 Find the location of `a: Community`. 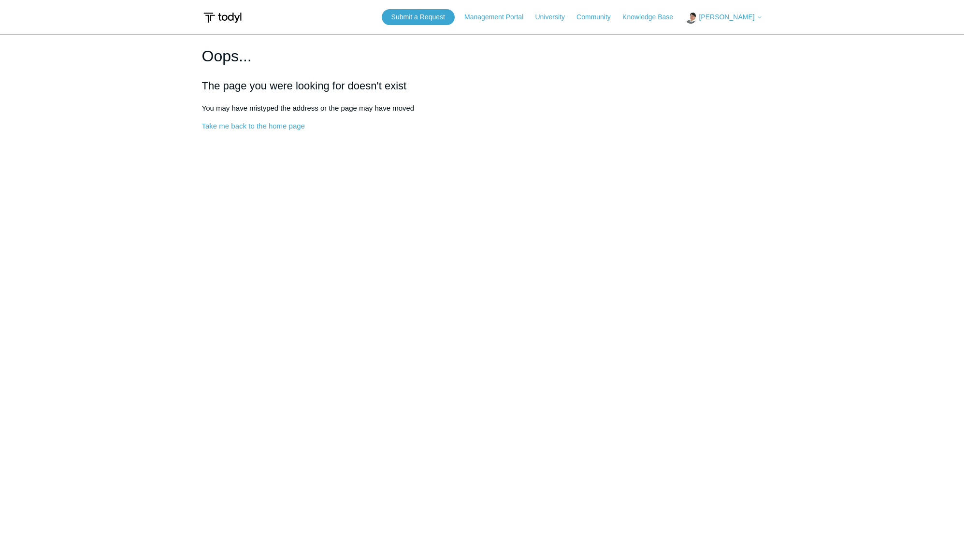

a: Community is located at coordinates (598, 17).